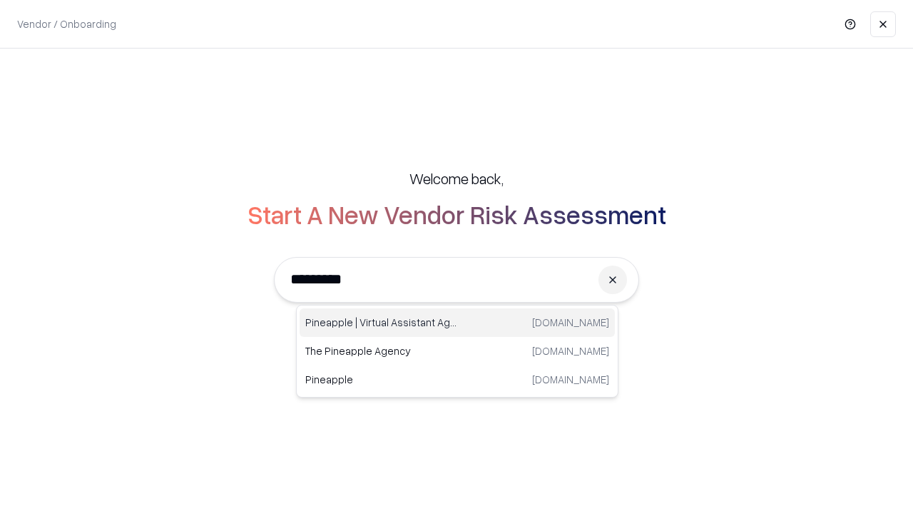 This screenshot has height=514, width=913. Describe the element at coordinates (457, 178) in the screenshot. I see `h5: Welcome back,` at that location.